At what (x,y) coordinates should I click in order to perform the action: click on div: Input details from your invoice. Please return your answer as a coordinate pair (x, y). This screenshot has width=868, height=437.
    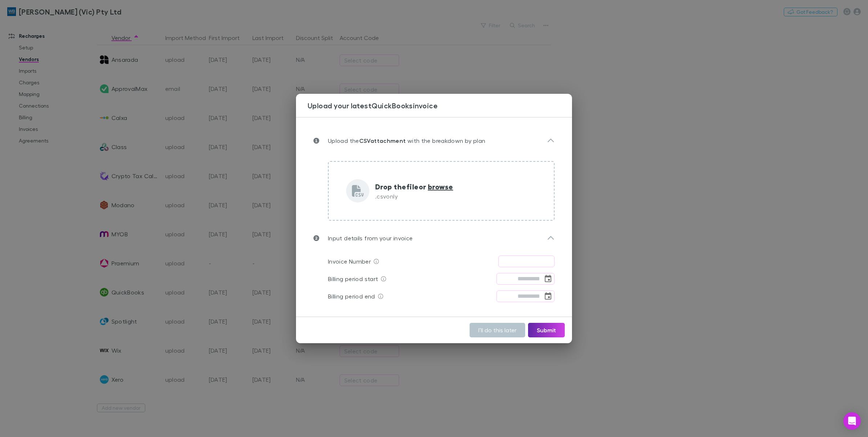
    Looking at the image, I should click on (434, 238).